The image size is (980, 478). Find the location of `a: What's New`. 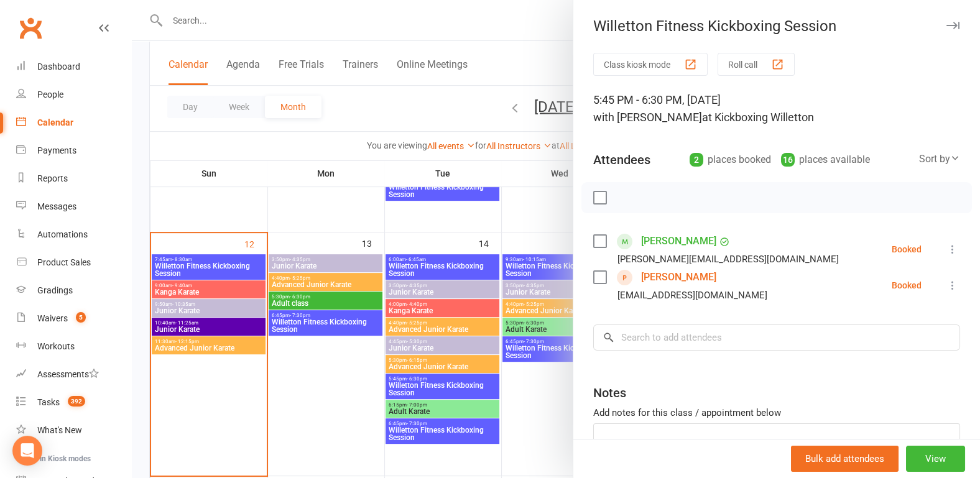

a: What's New is located at coordinates (74, 430).